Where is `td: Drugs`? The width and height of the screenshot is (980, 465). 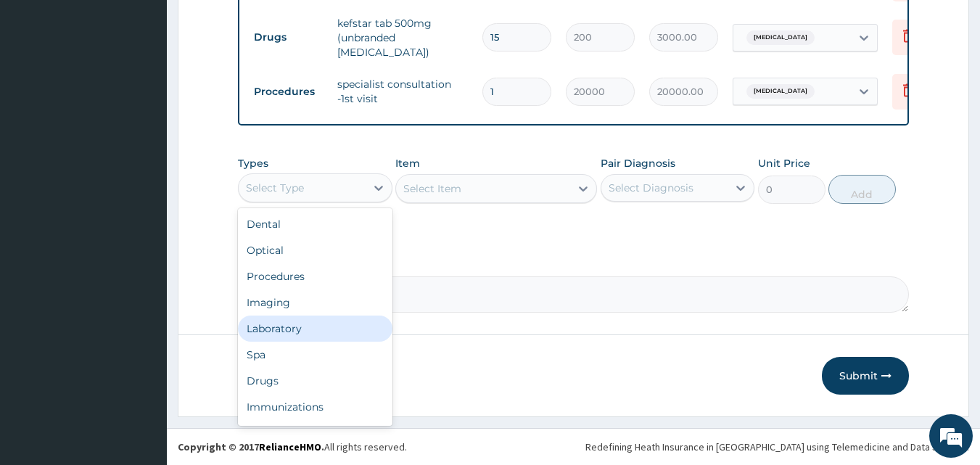 td: Drugs is located at coordinates (288, 37).